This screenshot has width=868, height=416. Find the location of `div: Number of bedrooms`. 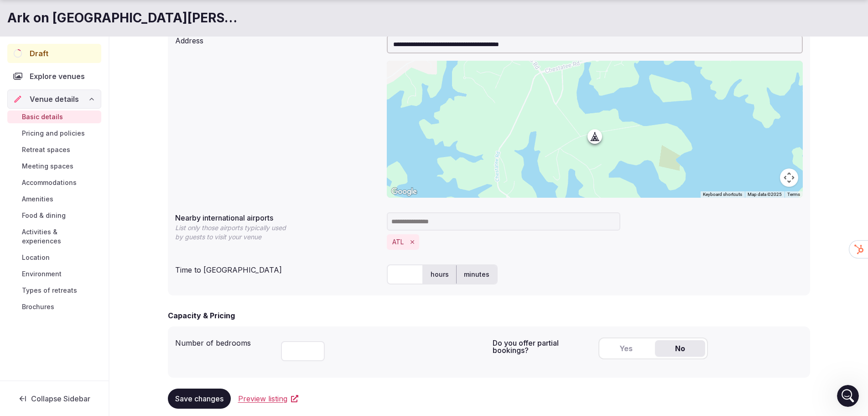

div: Number of bedrooms is located at coordinates (225, 341).